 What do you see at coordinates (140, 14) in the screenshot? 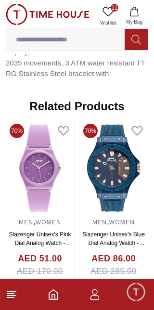
I see `em: Minimize` at bounding box center [140, 14].